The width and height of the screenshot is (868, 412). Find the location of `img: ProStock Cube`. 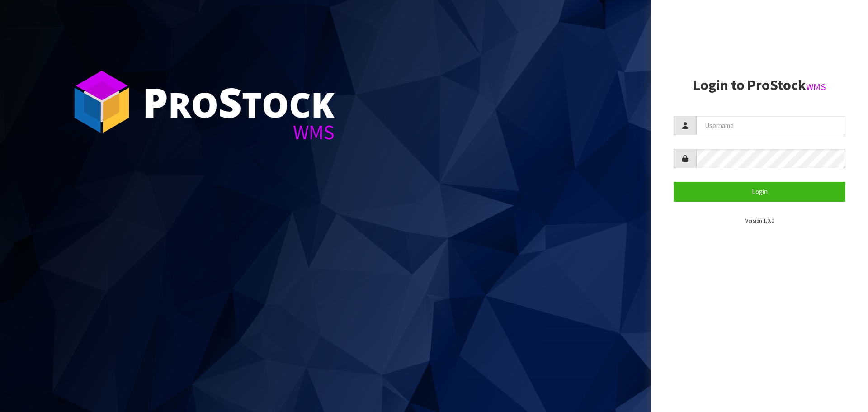

img: ProStock Cube is located at coordinates (102, 102).